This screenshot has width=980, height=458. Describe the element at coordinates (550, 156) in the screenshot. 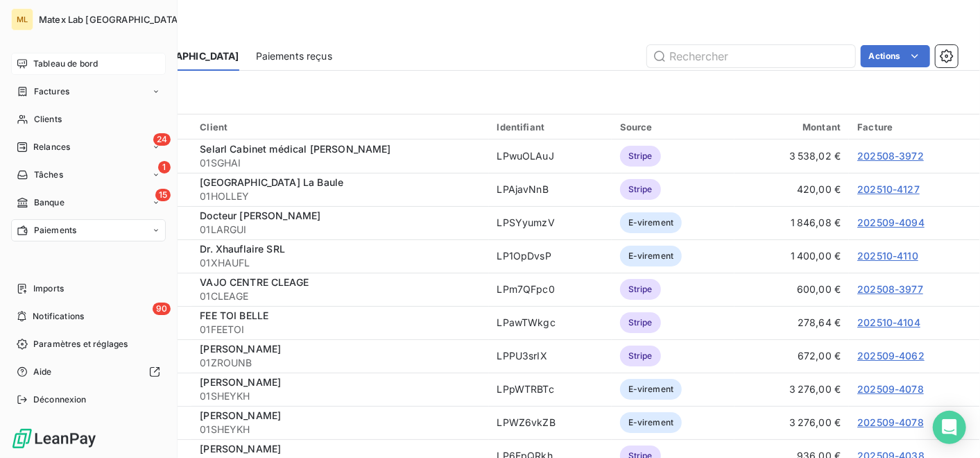

I see `td: LPwuOLAuJ` at that location.